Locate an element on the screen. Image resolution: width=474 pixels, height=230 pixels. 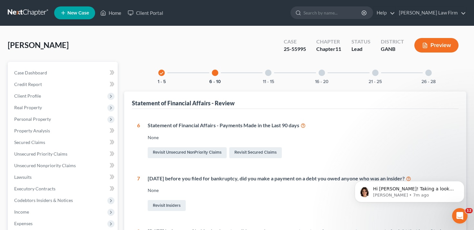
a: Executory Contracts is located at coordinates (63, 189).